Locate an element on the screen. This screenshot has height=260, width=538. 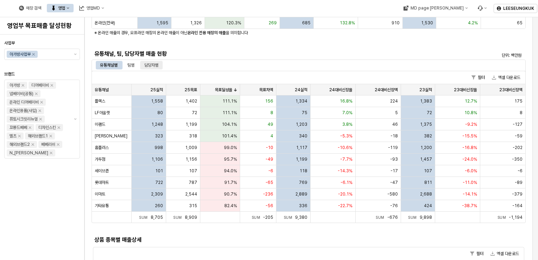
div: 퓨토시크릿리뉴얼 is located at coordinates (24, 119).